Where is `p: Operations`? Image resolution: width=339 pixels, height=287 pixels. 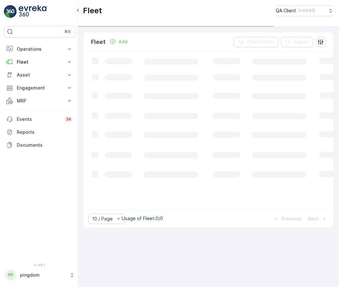
p: Operations is located at coordinates (39, 49).